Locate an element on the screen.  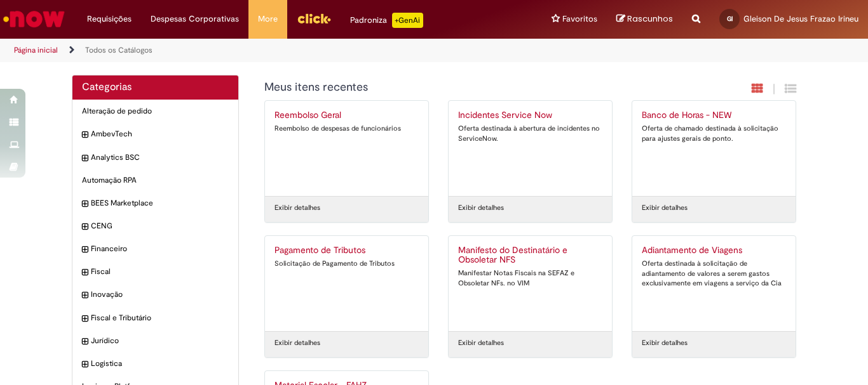
h1: {"description":"","title":"Meus itens recentes"} Categoria is located at coordinates (461, 88).